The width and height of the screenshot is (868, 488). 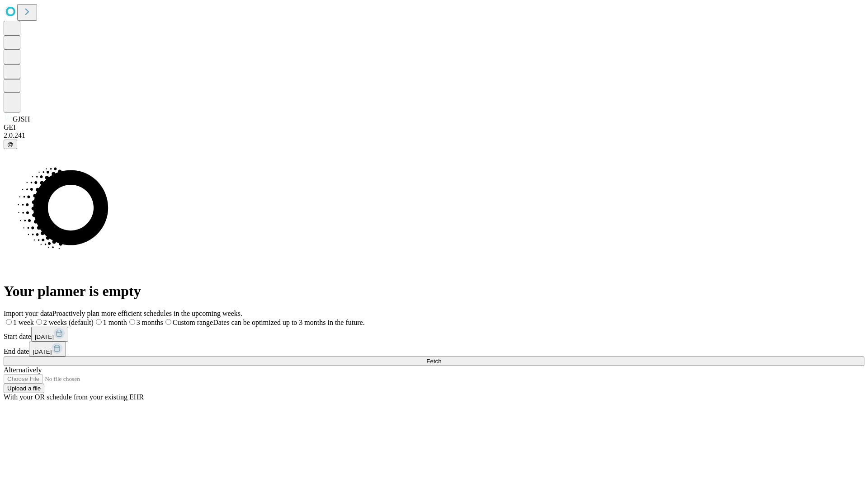 I want to click on span: GJSH, so click(x=21, y=119).